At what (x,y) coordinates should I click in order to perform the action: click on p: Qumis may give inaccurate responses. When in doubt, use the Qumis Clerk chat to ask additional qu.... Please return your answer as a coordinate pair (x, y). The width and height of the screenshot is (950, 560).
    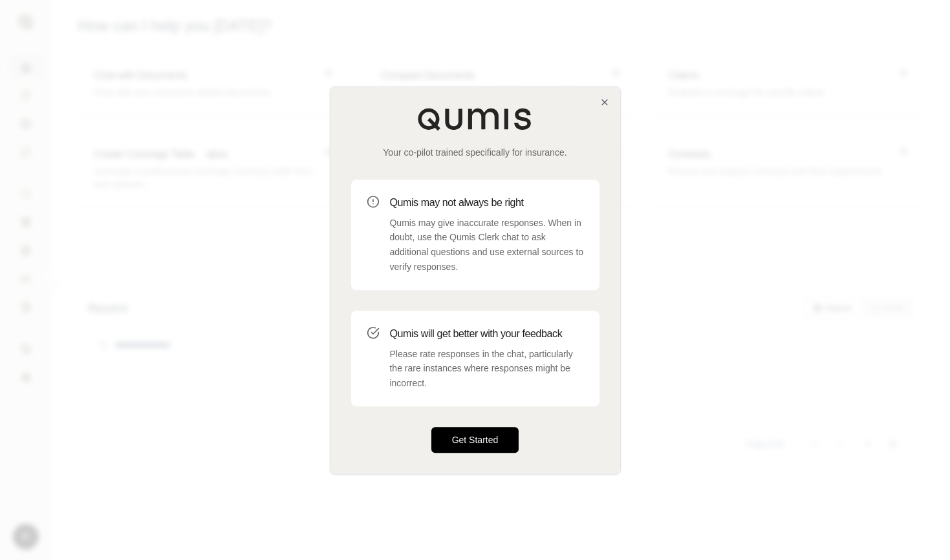
    Looking at the image, I should click on (487, 245).